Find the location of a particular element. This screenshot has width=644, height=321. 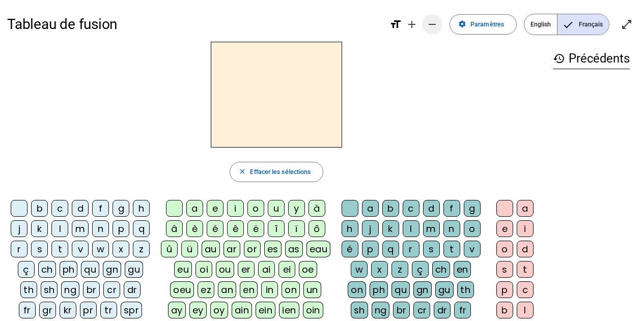

div: gr is located at coordinates (47, 310).